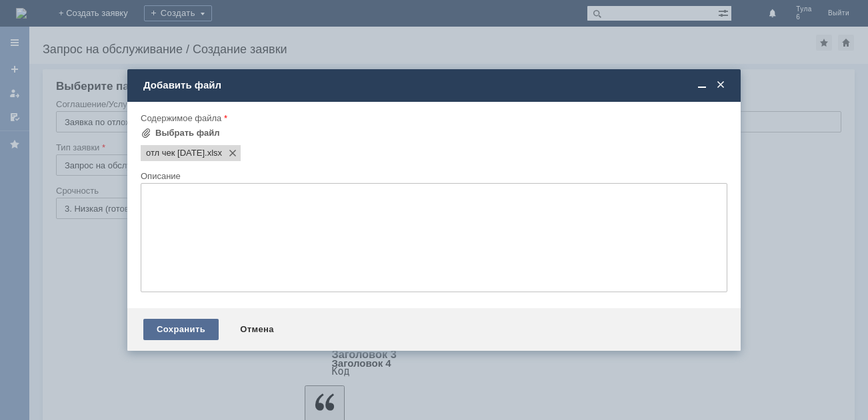 The height and width of the screenshot is (420, 868). I want to click on span: Закрыть, so click(721, 85).